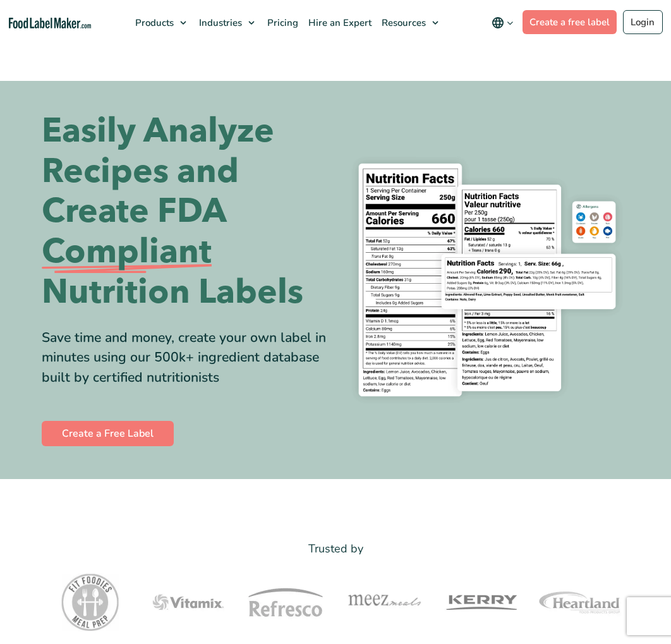  I want to click on div: Save time and money, create your own label in minutes using our 500k+ ingredient database built b..., so click(184, 359).